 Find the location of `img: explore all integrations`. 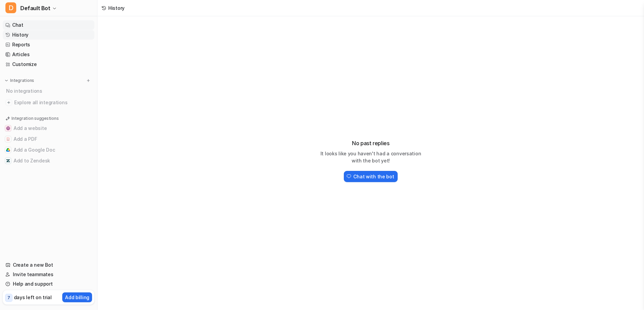

img: explore all integrations is located at coordinates (9, 102).